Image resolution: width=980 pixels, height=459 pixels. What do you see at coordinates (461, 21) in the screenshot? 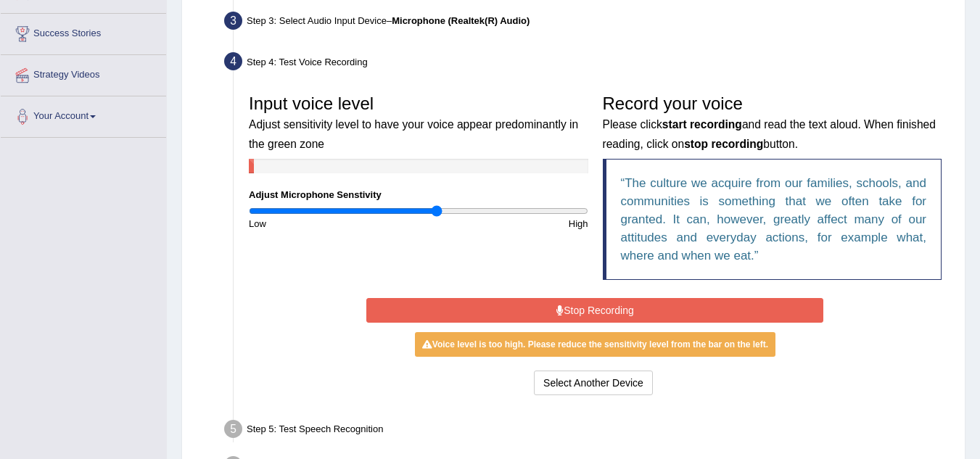
I see `b: Microphone (Realtek(R) Audio)` at bounding box center [461, 21].